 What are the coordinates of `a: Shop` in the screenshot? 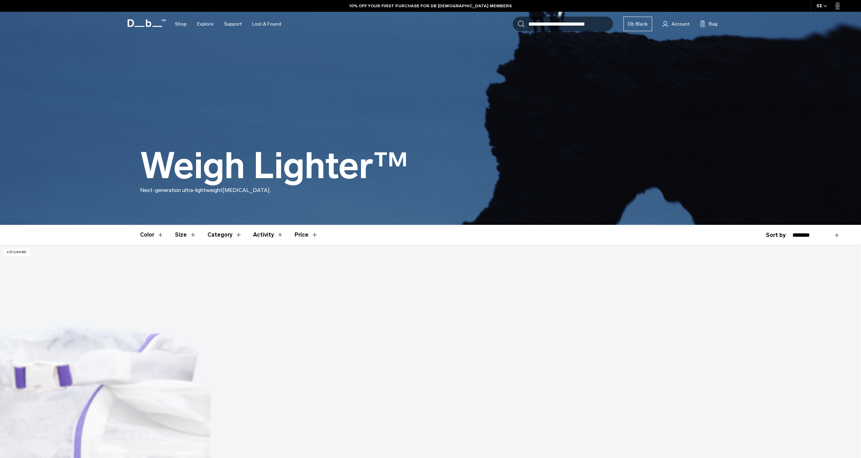 It's located at (181, 24).